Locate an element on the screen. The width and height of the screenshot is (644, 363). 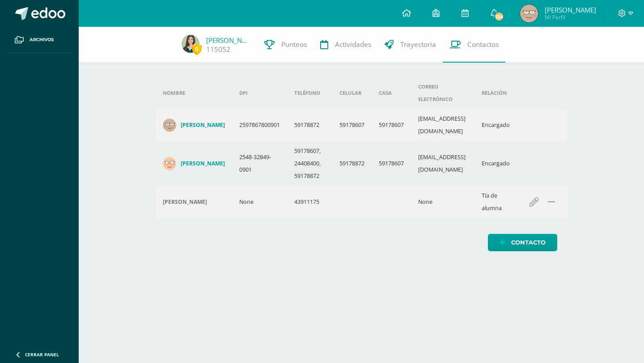
th: Celular is located at coordinates (352, 93).